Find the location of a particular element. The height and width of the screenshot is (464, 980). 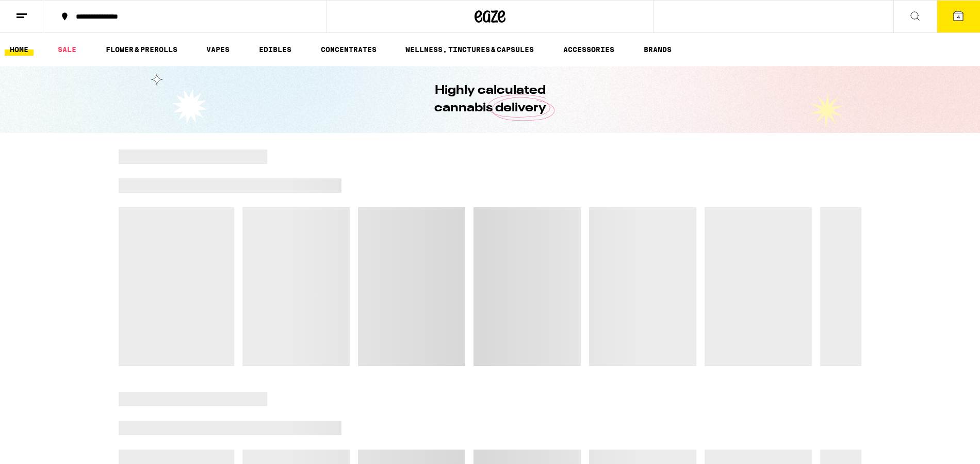

a: FLOWER & PREROLLS is located at coordinates (141, 49).